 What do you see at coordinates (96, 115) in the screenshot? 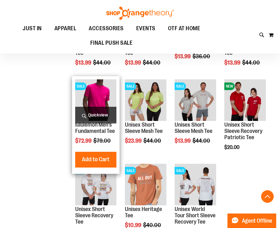
I see `span: Quickview` at bounding box center [96, 115].